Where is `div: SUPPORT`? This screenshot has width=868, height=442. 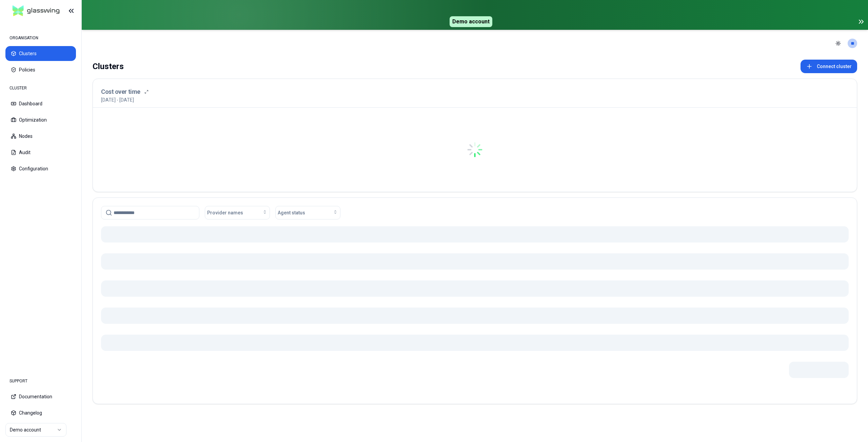
div: SUPPORT is located at coordinates (40, 381).